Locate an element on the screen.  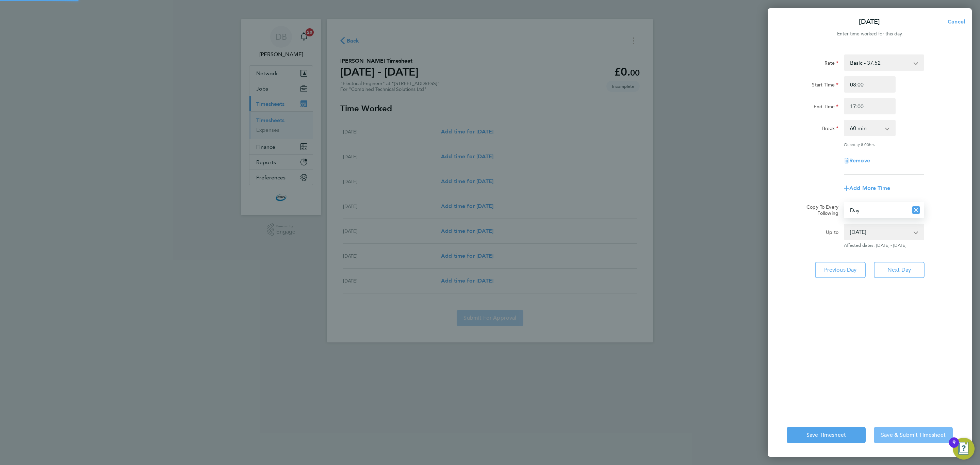
div: 9 is located at coordinates (954, 447).